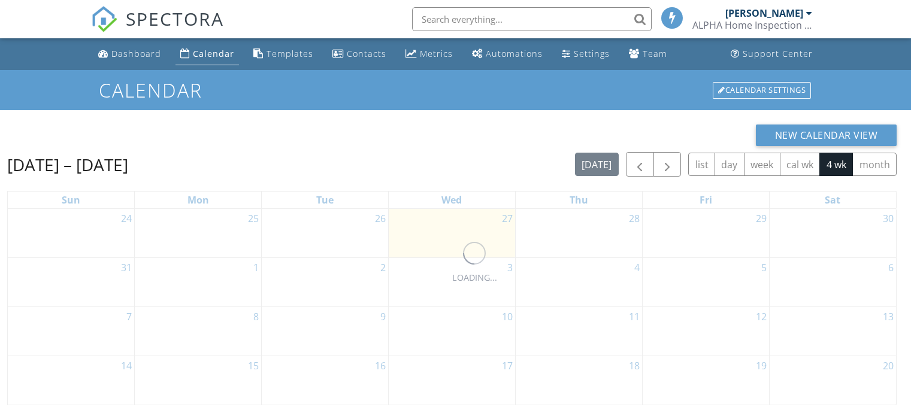 The height and width of the screenshot is (416, 911). I want to click on a: Go to September 6, 2025, so click(890, 268).